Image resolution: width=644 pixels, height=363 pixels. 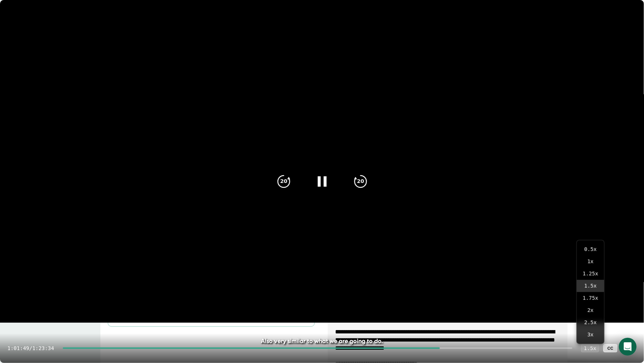 What do you see at coordinates (591, 310) in the screenshot?
I see `li: 2 x` at bounding box center [591, 310].